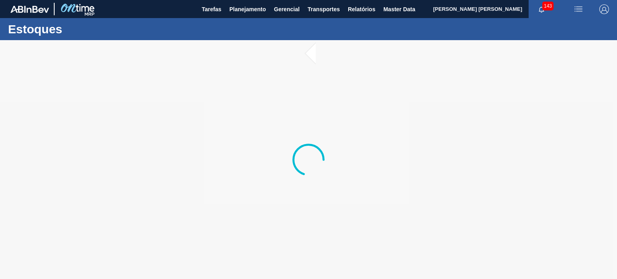  What do you see at coordinates (542, 9) in the screenshot?
I see `button: Notificações` at bounding box center [542, 9].